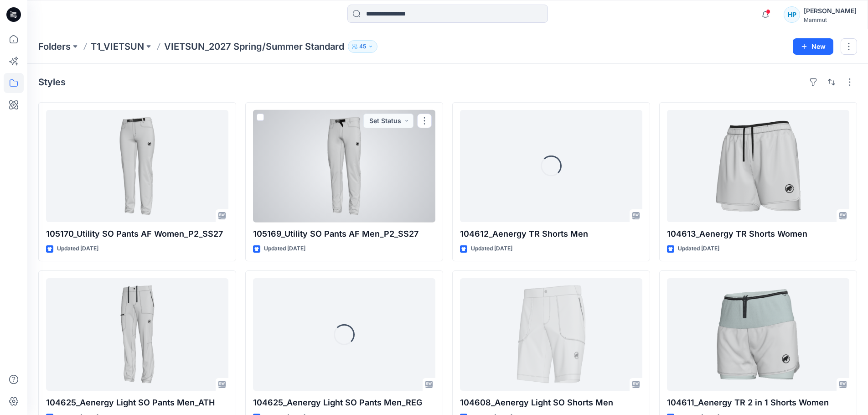 Image resolution: width=868 pixels, height=415 pixels. Describe the element at coordinates (551, 403) in the screenshot. I see `p: 104608_Aenergy Light SO Shorts Men` at that location.